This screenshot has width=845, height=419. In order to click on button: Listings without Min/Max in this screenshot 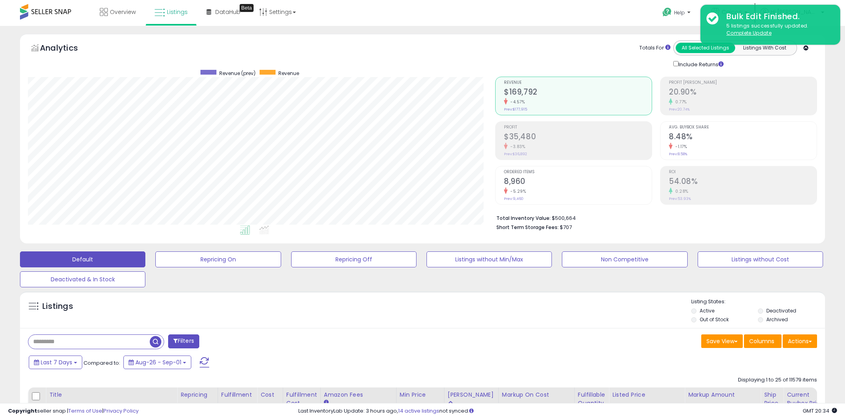, I will do `click(489, 260)`.